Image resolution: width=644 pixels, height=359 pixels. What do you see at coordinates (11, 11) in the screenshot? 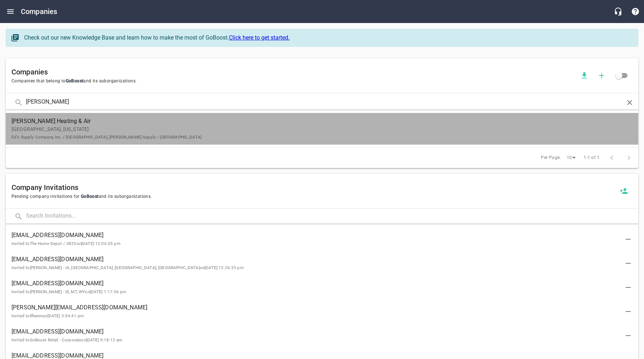
I see `button: Open drawer` at bounding box center [11, 11].